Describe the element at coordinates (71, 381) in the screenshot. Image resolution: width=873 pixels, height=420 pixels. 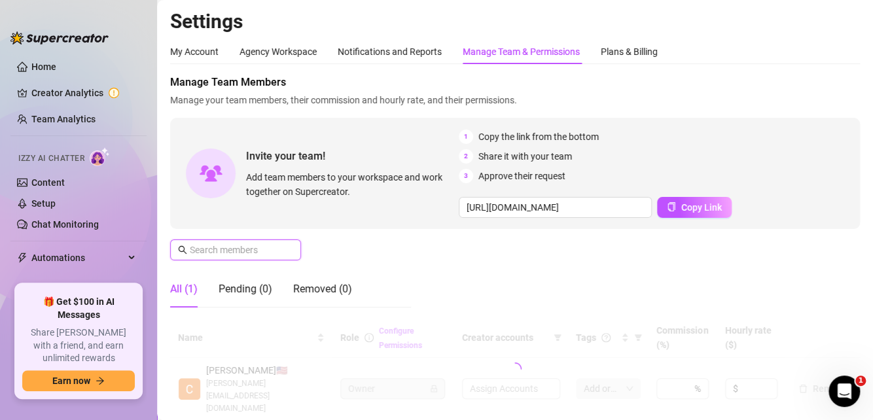
I see `span: Earn now` at that location.